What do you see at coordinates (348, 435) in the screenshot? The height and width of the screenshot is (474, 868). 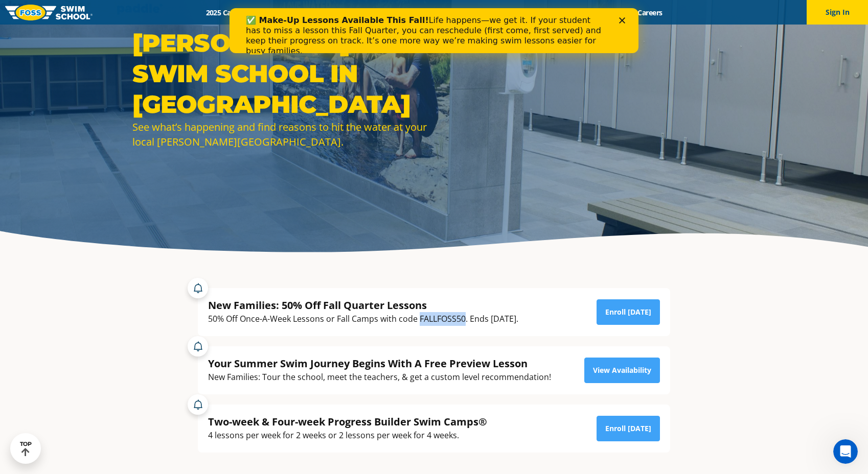 I see `div: 4 lessons per week for 2 weeks or 2 lessons per week for 4 weeks.` at bounding box center [348, 435].